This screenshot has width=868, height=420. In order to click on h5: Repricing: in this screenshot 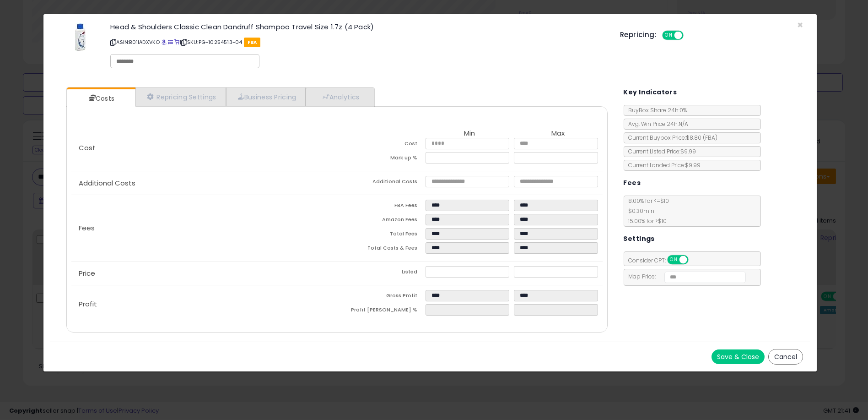, I will do `click(638, 35)`.